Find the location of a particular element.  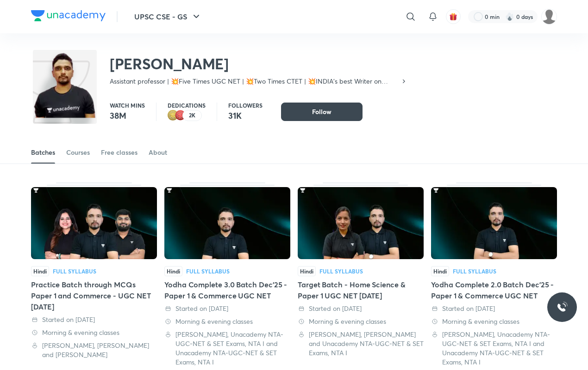

div: Batches is located at coordinates (43, 153).